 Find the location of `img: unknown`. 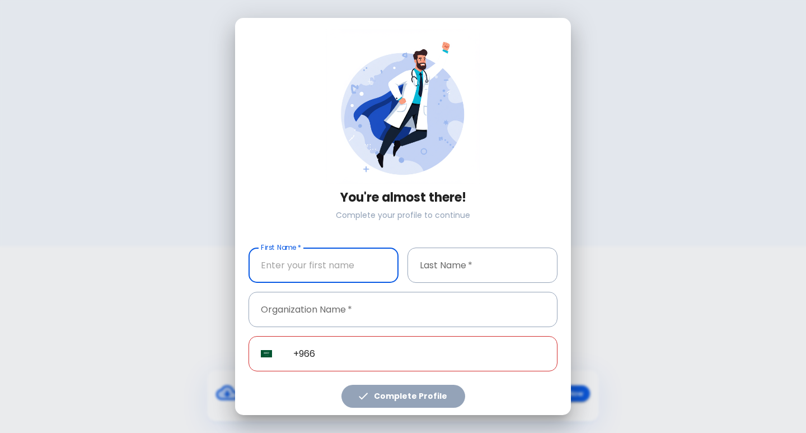

img: unknown is located at coordinates (267, 354).